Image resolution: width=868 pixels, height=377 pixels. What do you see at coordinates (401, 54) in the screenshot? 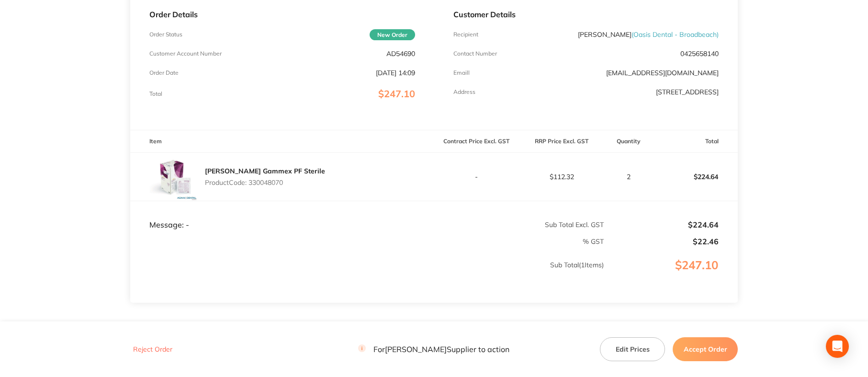
I see `p: AD54690` at bounding box center [401, 54].